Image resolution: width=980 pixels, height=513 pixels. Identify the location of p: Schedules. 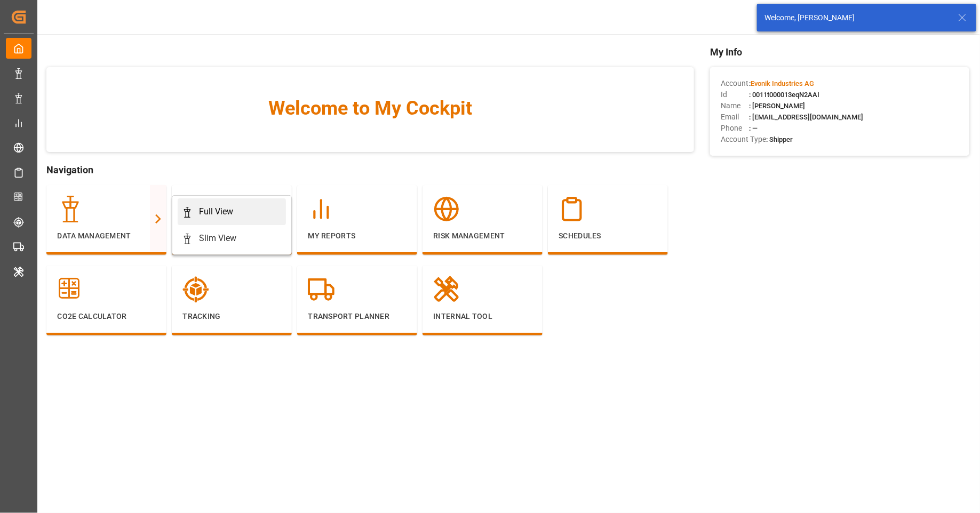
(607, 236).